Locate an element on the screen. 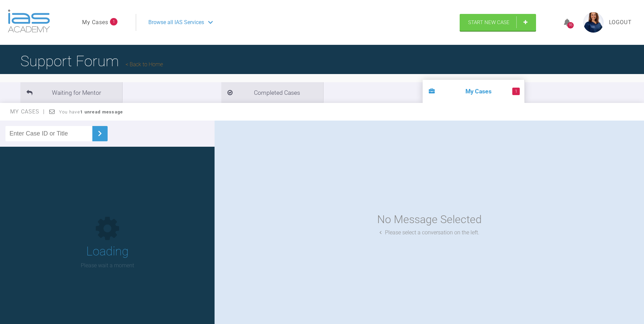 The height and width of the screenshot is (324, 644). span: Start New Case is located at coordinates (489, 22).